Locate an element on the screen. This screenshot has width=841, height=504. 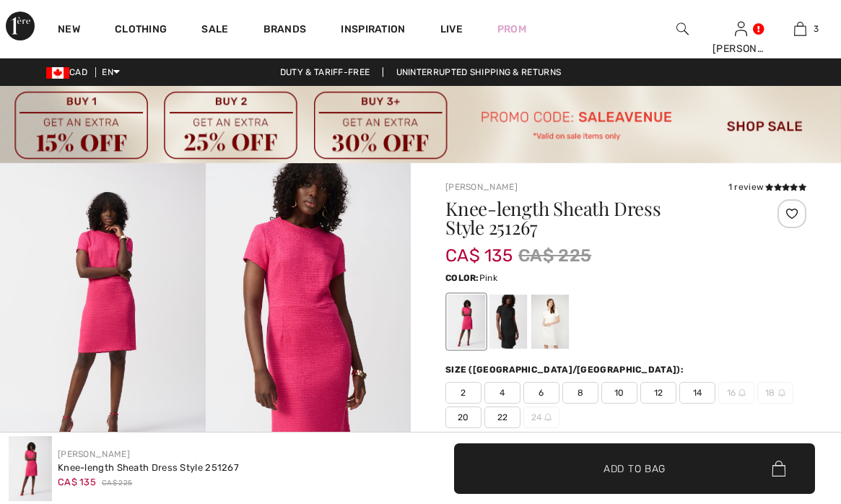
span: 6 is located at coordinates (541, 392).